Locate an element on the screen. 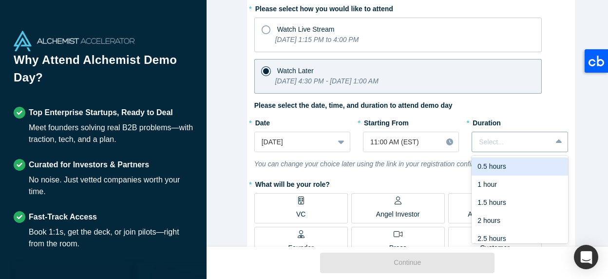  div: 1.5 hours is located at coordinates (519, 202).